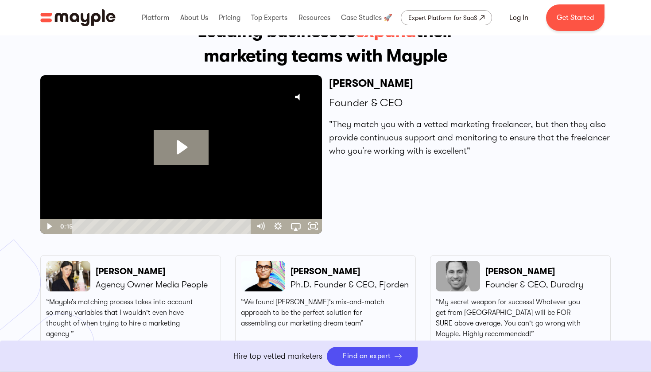 The width and height of the screenshot is (651, 372). I want to click on div: Resources, so click(314, 18).